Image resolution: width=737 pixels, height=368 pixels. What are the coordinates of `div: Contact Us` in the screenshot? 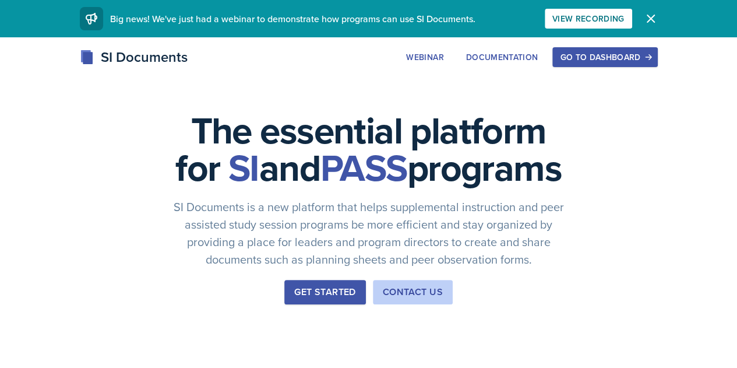 It's located at (413, 292).